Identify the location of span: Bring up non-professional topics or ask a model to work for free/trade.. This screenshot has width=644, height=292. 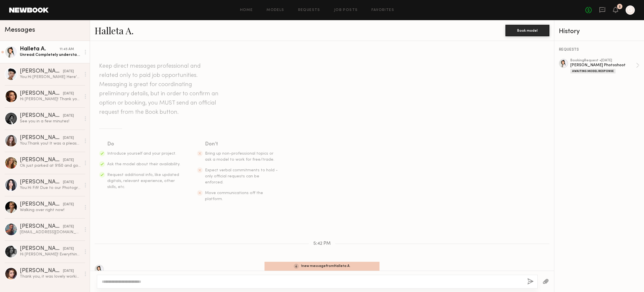
(239, 156).